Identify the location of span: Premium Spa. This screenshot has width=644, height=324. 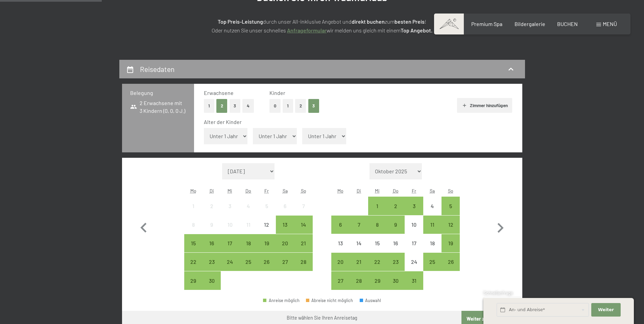
(487, 24).